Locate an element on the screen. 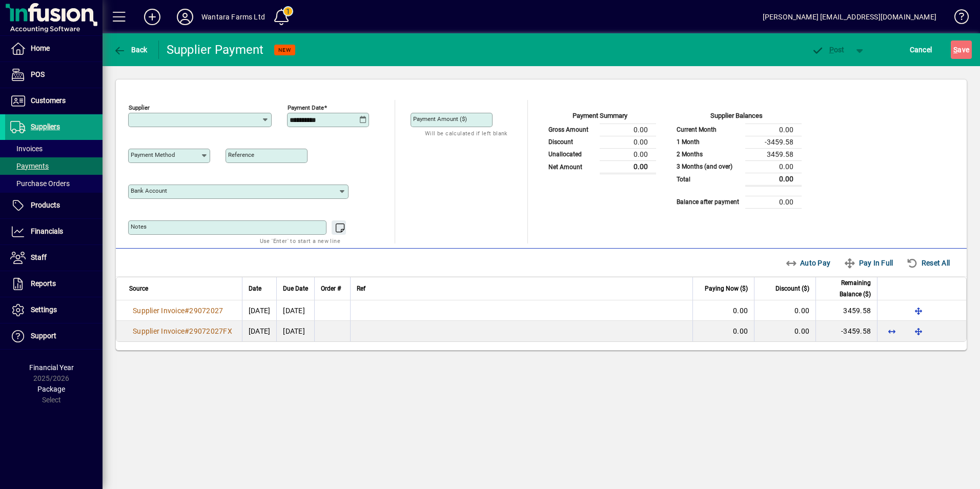  a: Purchase Orders is located at coordinates (54, 183).